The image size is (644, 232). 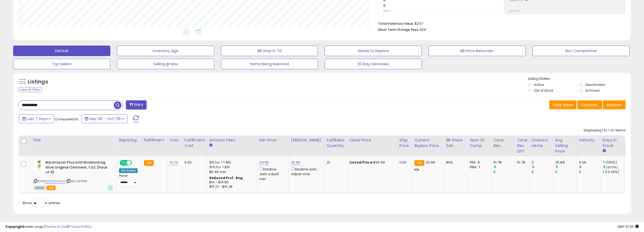 I want to click on b: Reduced Prof. Rng., so click(x=226, y=178).